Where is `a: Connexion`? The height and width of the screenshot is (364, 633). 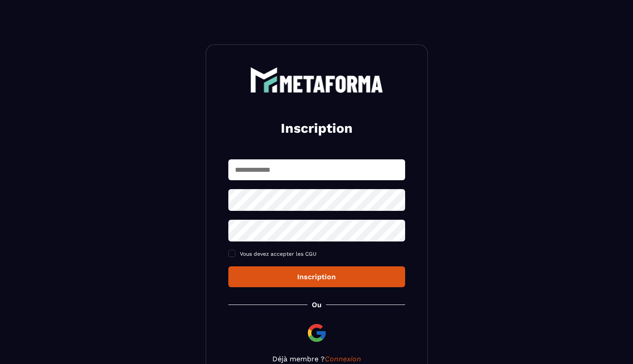 a: Connexion is located at coordinates (343, 359).